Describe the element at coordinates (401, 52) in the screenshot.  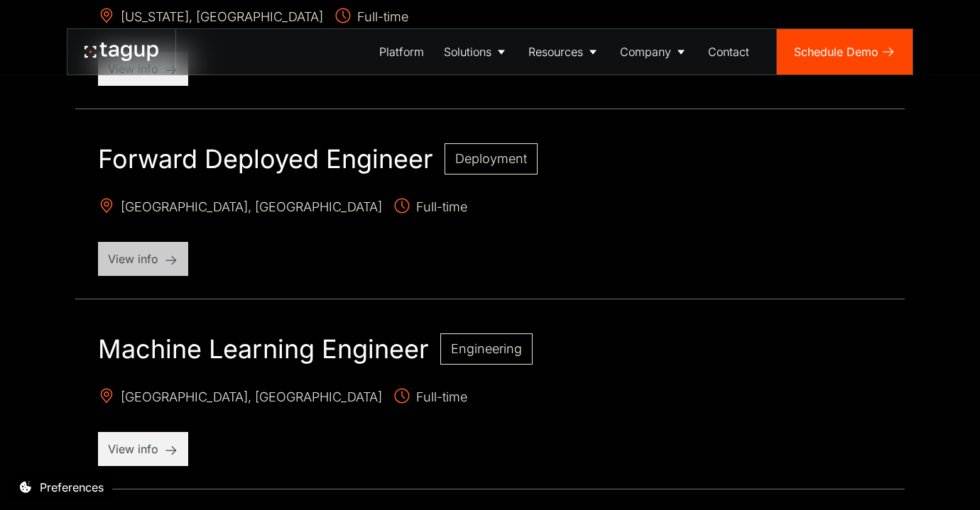
I see `div: Platform` at that location.